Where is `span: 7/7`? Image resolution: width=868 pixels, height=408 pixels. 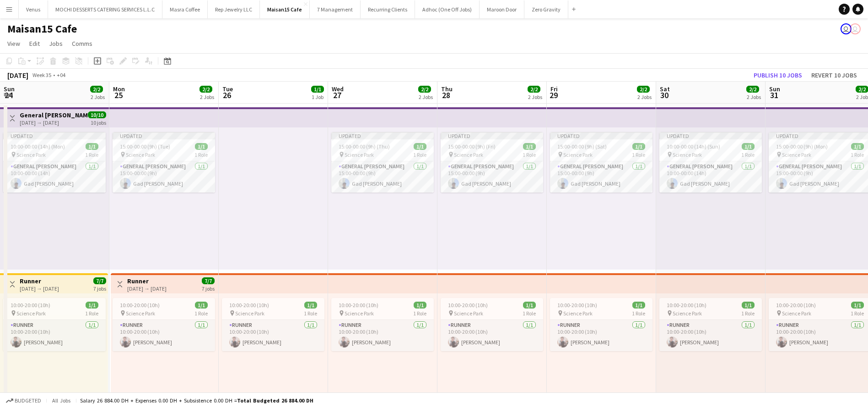 span: 7/7 is located at coordinates (208, 280).